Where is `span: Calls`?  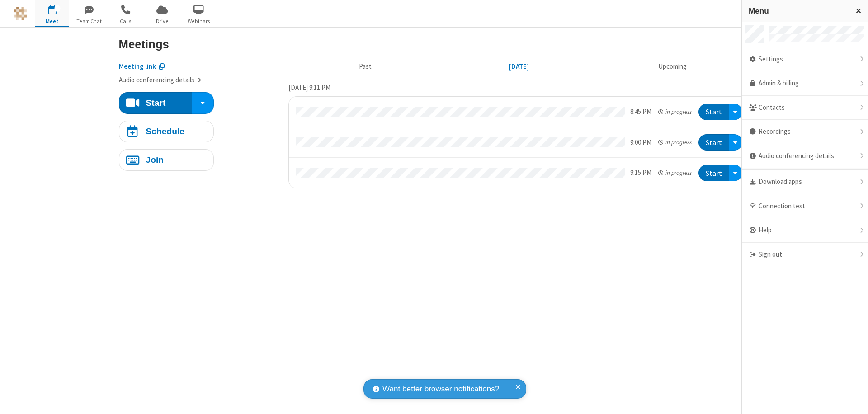 span: Calls is located at coordinates (125, 21).